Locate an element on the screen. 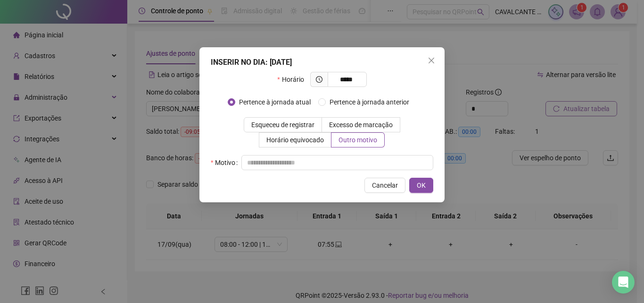  span: Esqueceu de registrar is located at coordinates (283, 125).